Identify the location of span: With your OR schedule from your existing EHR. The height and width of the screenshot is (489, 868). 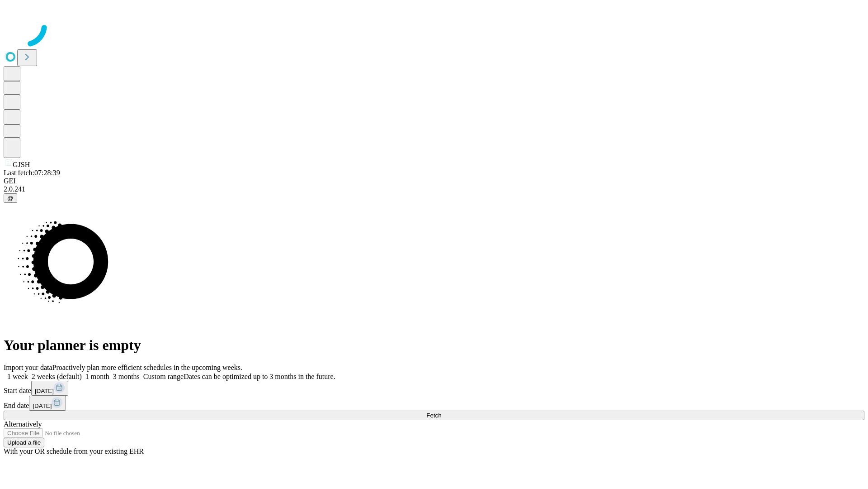
(73, 451).